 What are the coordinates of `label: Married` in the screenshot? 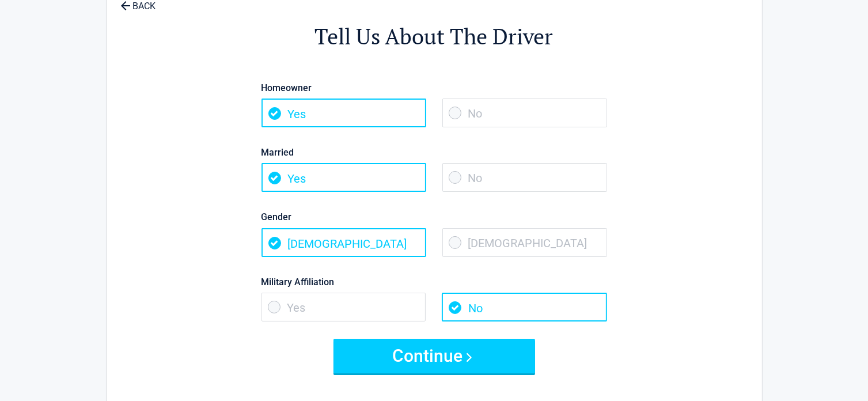 It's located at (435, 152).